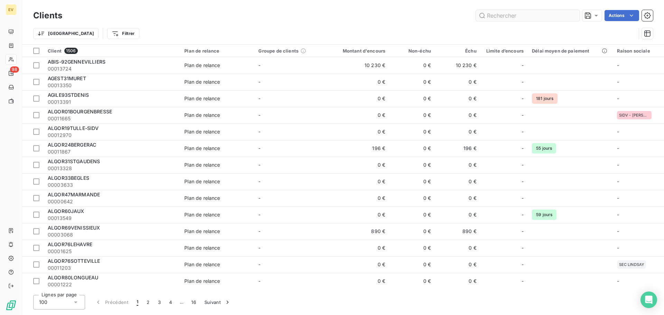 Image resolution: width=664 pixels, height=315 pixels. I want to click on div: Open Intercom Messenger, so click(649, 300).